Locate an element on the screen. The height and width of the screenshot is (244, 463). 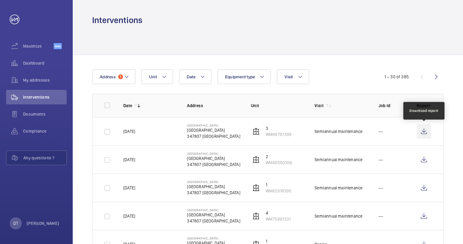
span: My addresses is located at coordinates (45, 80).